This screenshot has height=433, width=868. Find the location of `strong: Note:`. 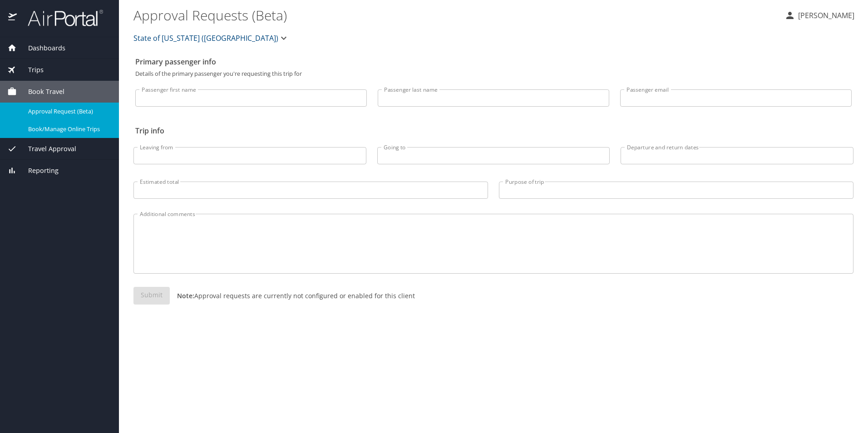

strong: Note: is located at coordinates (185, 295).